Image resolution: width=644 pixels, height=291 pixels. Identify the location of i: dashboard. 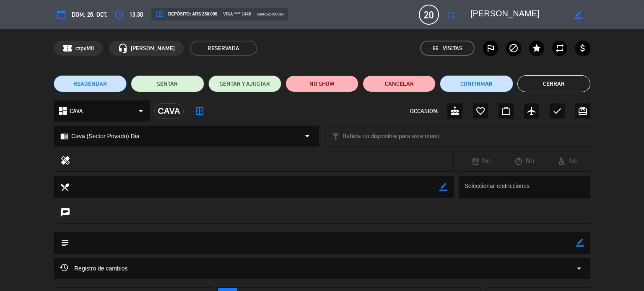
(63, 111).